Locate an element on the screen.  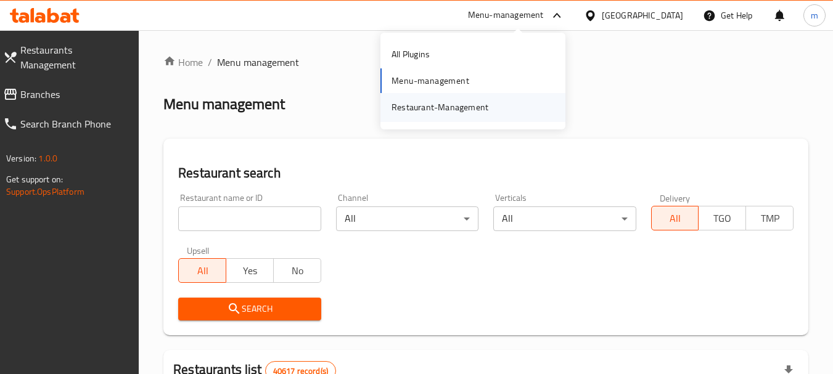
span: Get support on: is located at coordinates (35, 180).